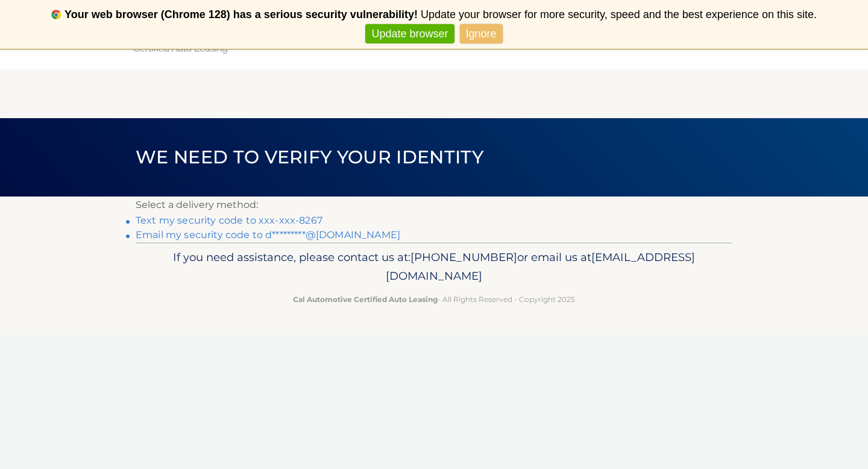 This screenshot has width=868, height=469. What do you see at coordinates (619, 15) in the screenshot?
I see `span: Update your browser for more security, speed and the best experience on this site.` at bounding box center [619, 15].